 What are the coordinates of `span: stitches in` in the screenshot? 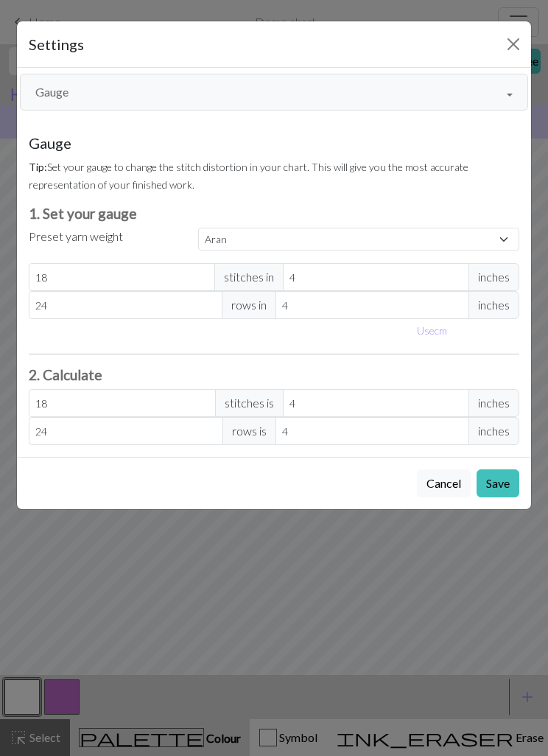 It's located at (249, 277).